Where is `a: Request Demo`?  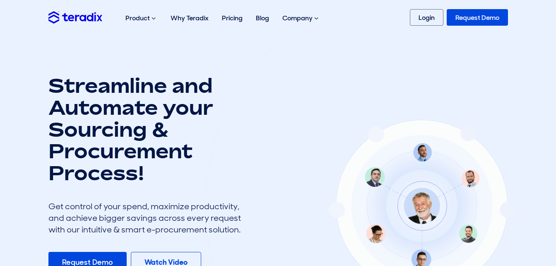 a: Request Demo is located at coordinates (477, 17).